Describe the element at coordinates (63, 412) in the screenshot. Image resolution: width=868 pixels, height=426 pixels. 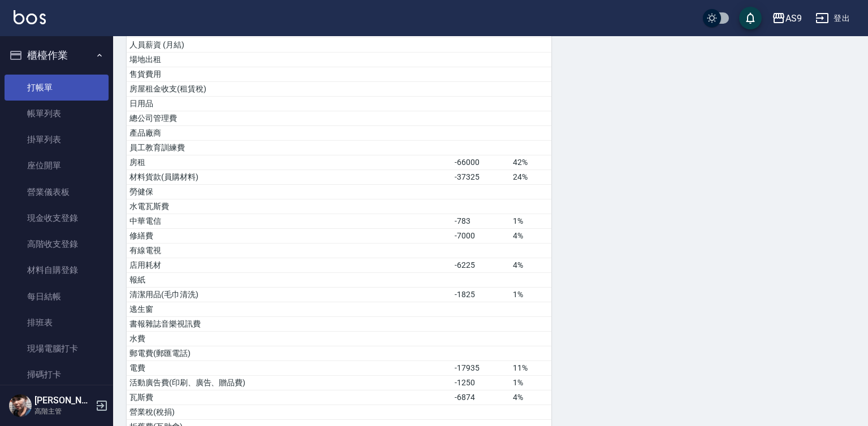
I see `p: 高階主管` at that location.